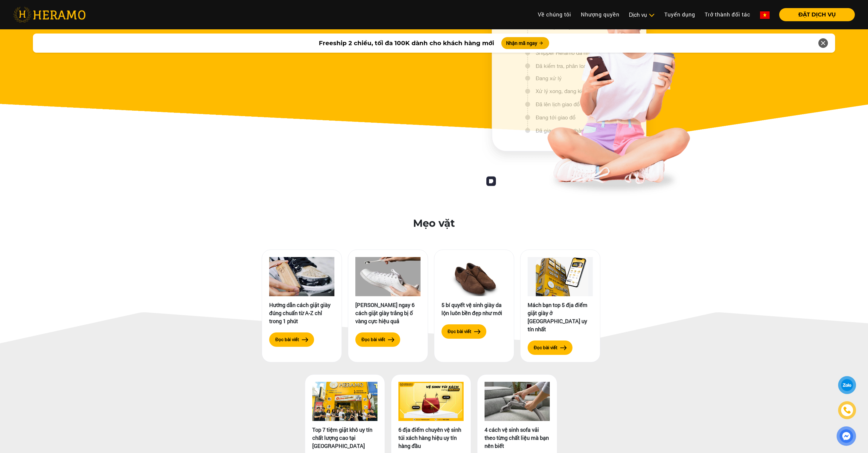  What do you see at coordinates (406, 43) in the screenshot?
I see `span: Freeship 2 chiều, tối đa 100K dành cho khách hàng mới` at bounding box center [406, 43].